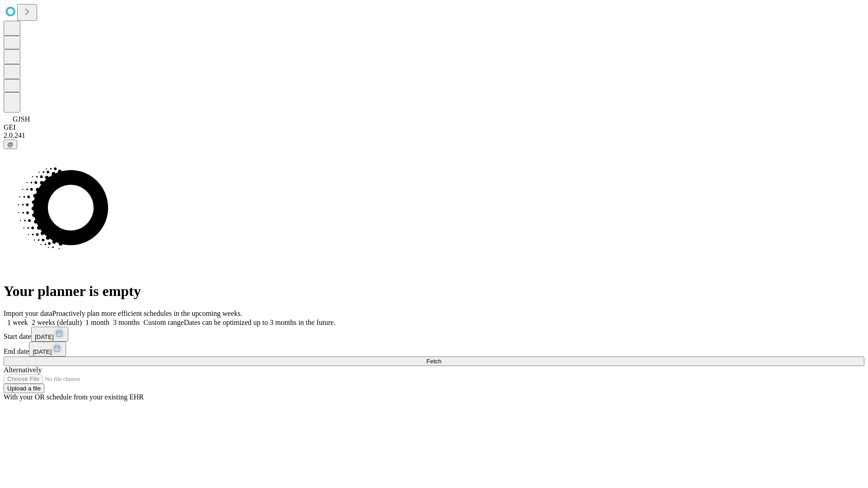 This screenshot has width=868, height=488. What do you see at coordinates (434, 136) in the screenshot?
I see `div: 2.0.241` at bounding box center [434, 136].